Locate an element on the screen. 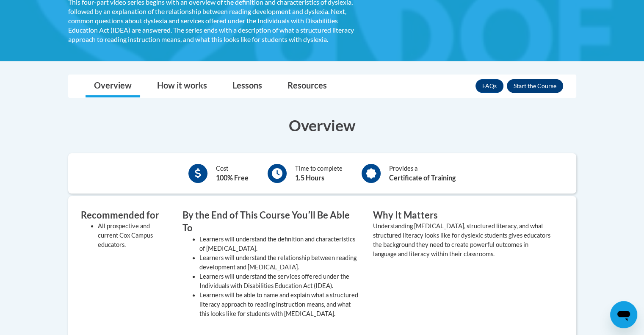 Image resolution: width=644 pixels, height=335 pixels. a: FAQs is located at coordinates (489, 86).